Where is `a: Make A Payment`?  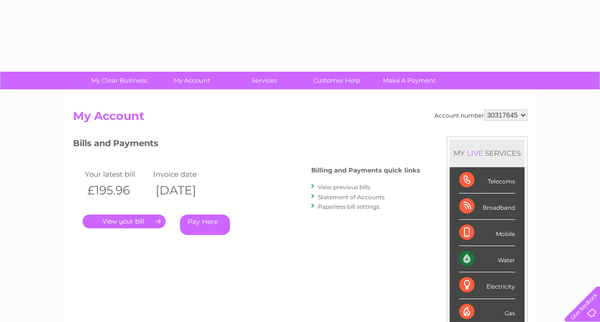 a: Make A Payment is located at coordinates (409, 80).